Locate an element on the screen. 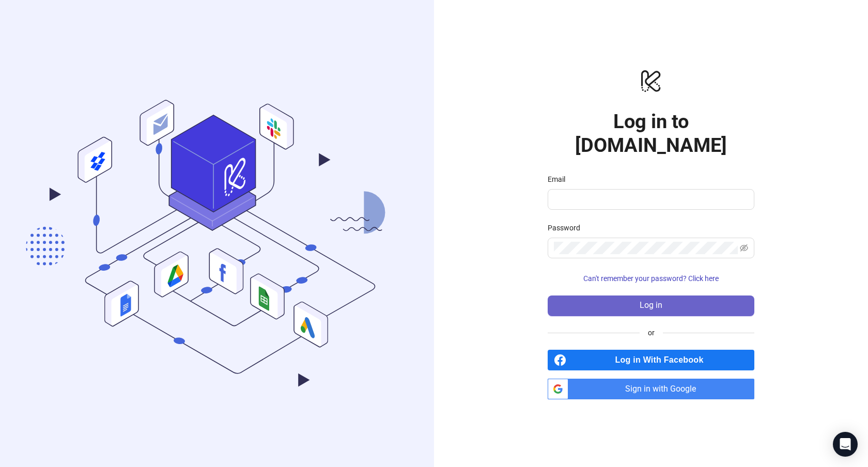  button: Can't remember your password? Click here is located at coordinates (651, 279).